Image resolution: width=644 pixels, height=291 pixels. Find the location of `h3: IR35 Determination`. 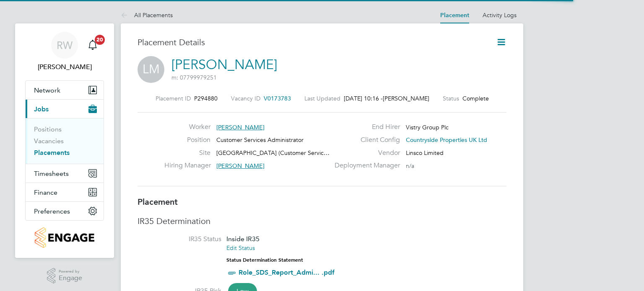

h3: IR35 Determination is located at coordinates (322, 221).